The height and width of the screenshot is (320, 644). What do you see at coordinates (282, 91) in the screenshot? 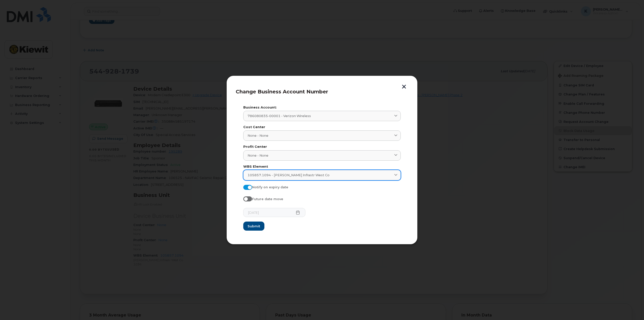
I see `span: Change Business Account Number` at bounding box center [282, 91].